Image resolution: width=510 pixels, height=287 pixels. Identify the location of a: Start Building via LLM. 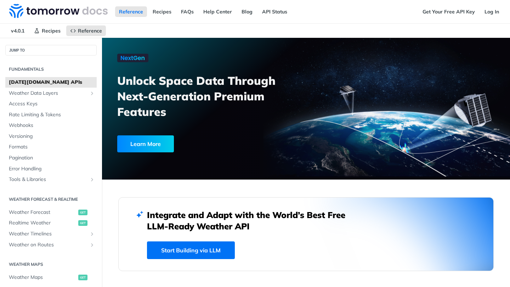
(191, 251).